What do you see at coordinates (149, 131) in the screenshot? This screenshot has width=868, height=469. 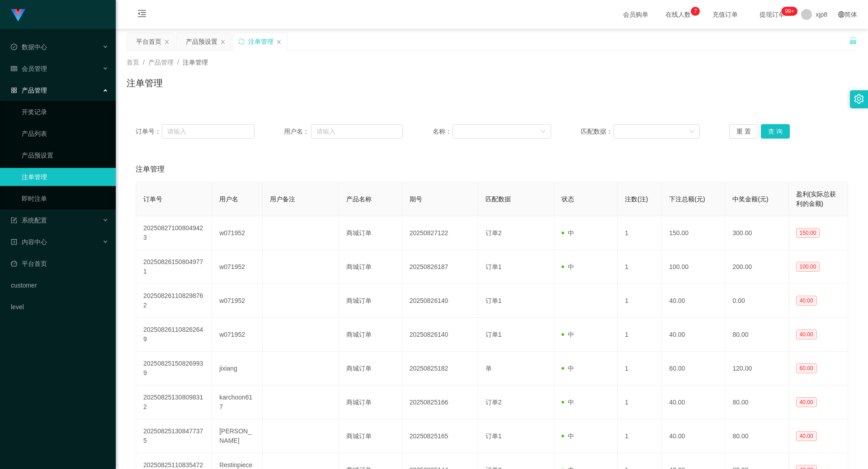 I see `span: 订单号：` at bounding box center [149, 131].